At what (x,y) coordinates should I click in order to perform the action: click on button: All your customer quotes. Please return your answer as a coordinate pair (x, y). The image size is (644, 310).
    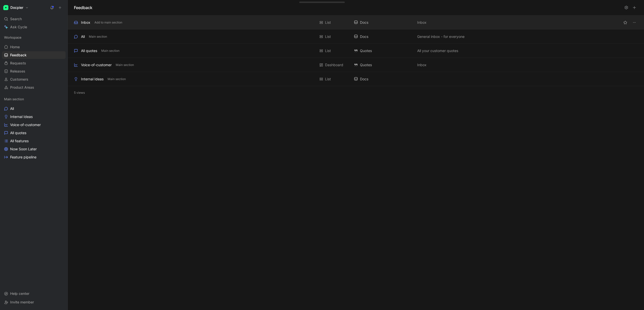
    Looking at the image, I should click on (438, 51).